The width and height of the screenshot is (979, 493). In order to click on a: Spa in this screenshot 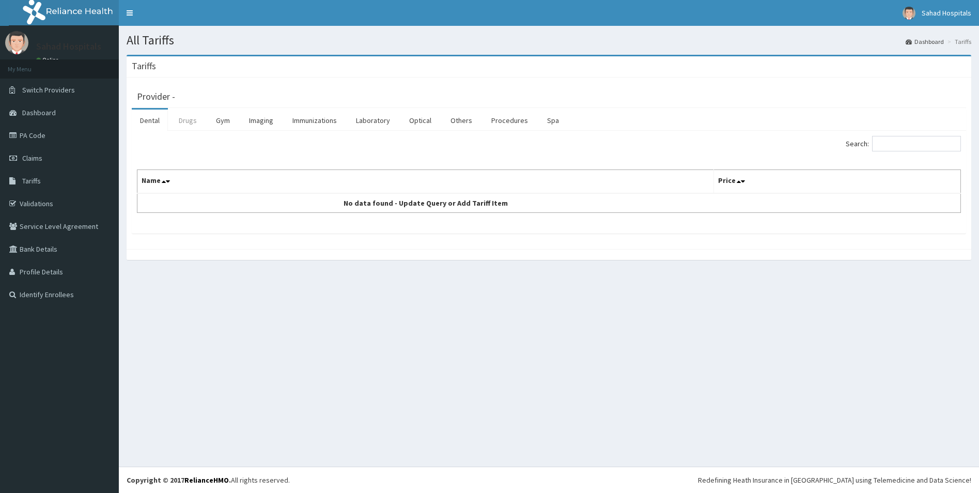, I will do `click(553, 120)`.